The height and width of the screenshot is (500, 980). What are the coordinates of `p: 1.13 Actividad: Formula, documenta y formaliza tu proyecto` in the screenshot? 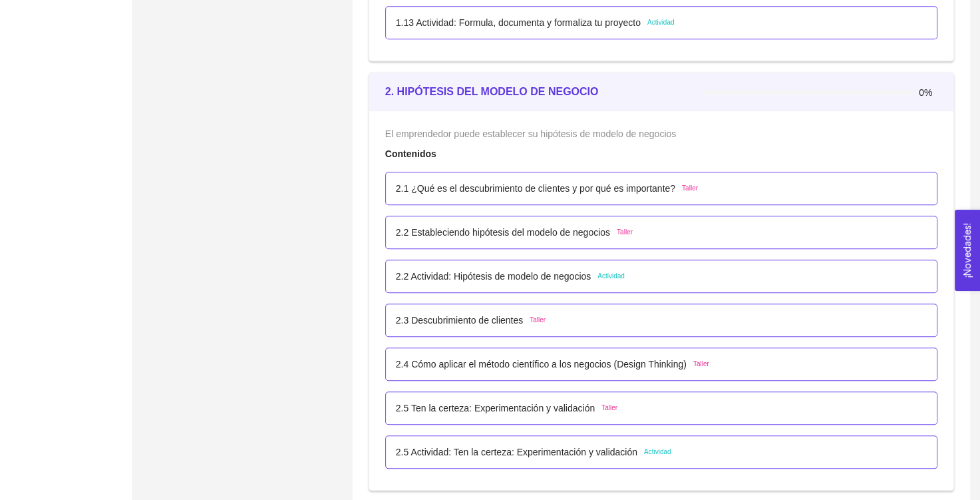 It's located at (518, 23).